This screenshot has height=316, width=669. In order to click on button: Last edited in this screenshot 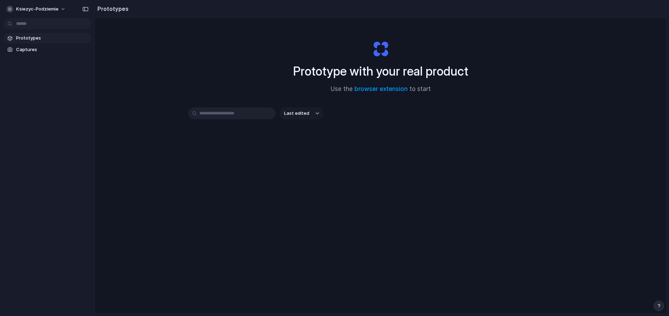, I will do `click(301, 113)`.